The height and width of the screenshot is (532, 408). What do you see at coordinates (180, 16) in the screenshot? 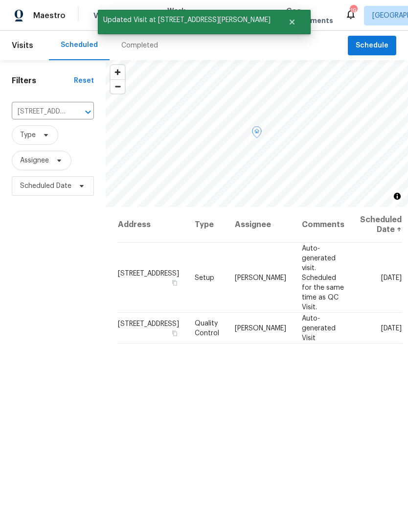
I see `span: Work Orders` at bounding box center [180, 16].